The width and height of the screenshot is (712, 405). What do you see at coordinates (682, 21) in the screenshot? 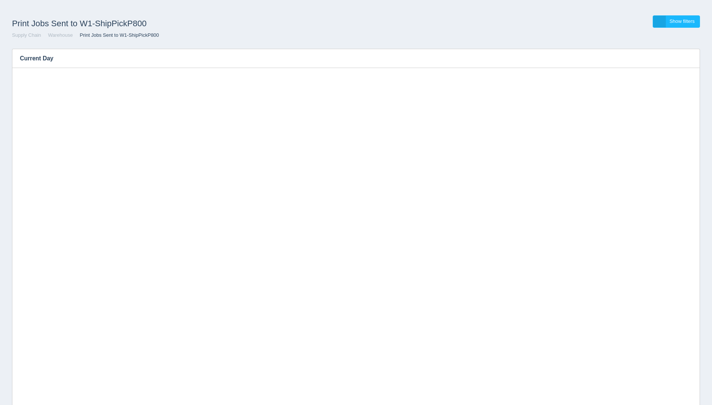
I see `span: Show filters` at bounding box center [682, 21].